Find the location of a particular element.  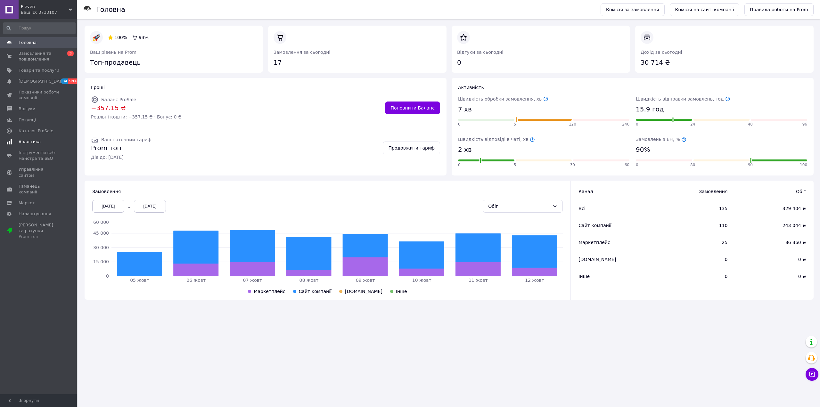

span: 99+ is located at coordinates (73, 81).